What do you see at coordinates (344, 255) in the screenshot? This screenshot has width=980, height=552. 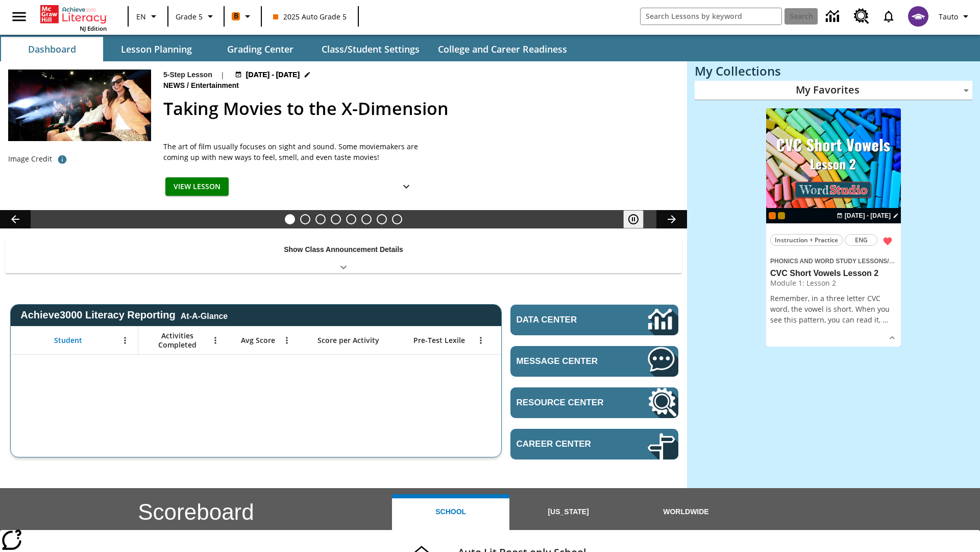 I see `div: Show Class Announcement Details` at bounding box center [344, 255].